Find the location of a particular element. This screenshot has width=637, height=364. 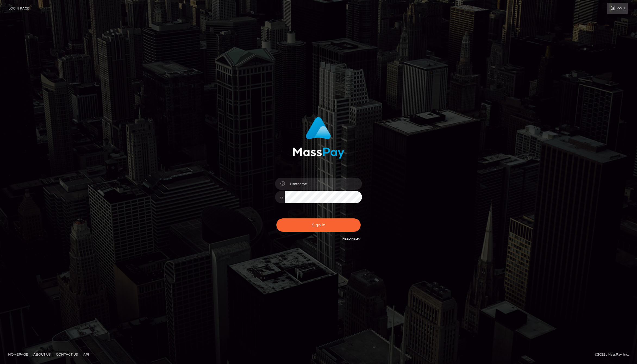

div: © 2025 , MassPay Inc. is located at coordinates (614, 355).